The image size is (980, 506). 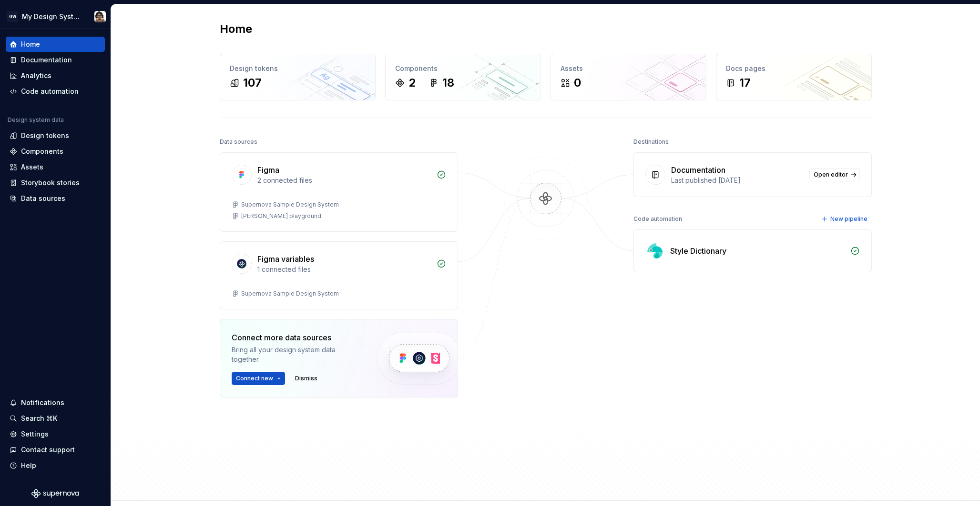 I want to click on div: Storybook stories, so click(x=50, y=183).